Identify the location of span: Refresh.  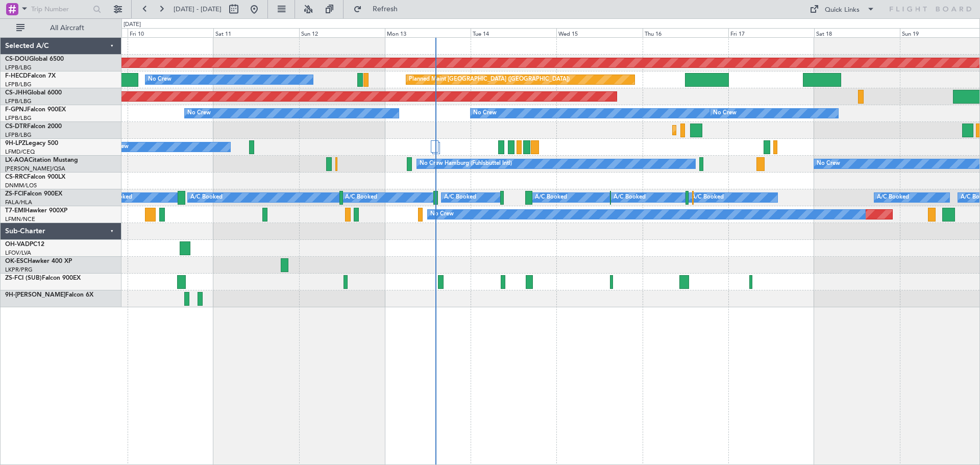
(386, 9).